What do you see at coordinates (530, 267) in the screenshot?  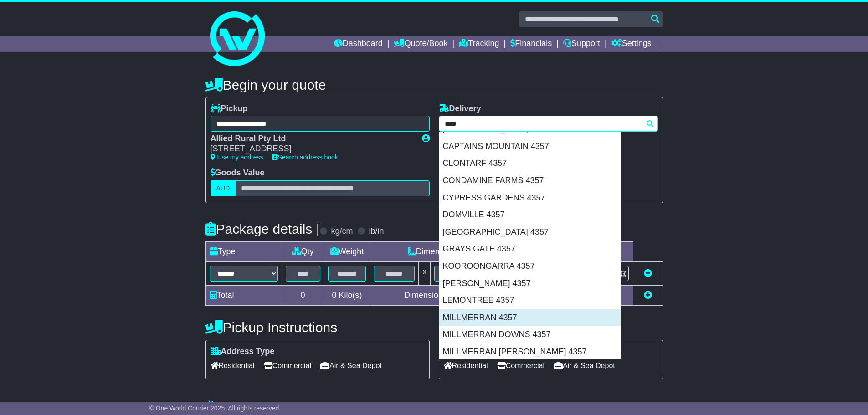 I see `div: KOOROONGARRA 4357` at bounding box center [530, 267].